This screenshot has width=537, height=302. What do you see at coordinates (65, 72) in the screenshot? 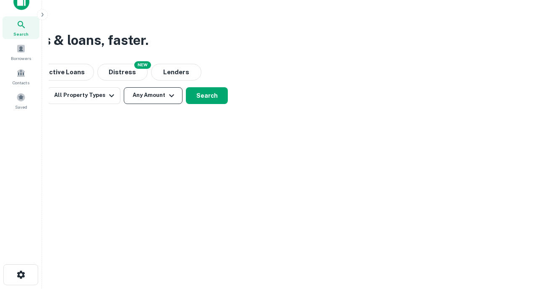
I see `button: Active Loans` at bounding box center [65, 72].